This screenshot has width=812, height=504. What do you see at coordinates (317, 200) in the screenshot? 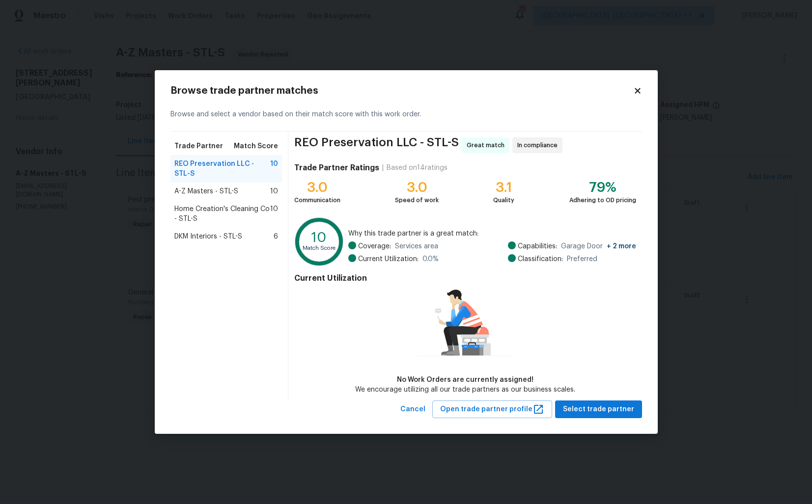
I see `div: Communication` at bounding box center [317, 200].